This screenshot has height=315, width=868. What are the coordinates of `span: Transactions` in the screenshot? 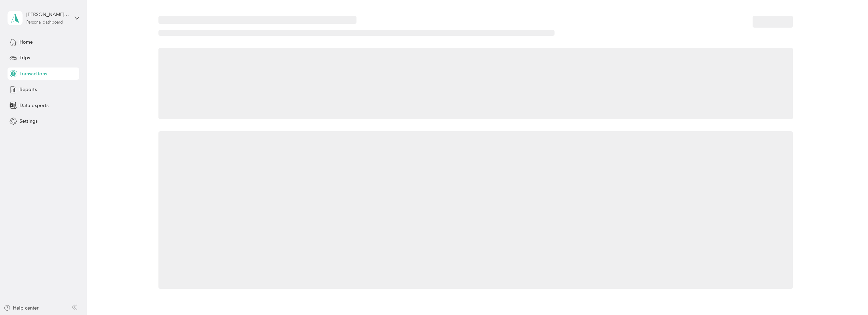 It's located at (33, 73).